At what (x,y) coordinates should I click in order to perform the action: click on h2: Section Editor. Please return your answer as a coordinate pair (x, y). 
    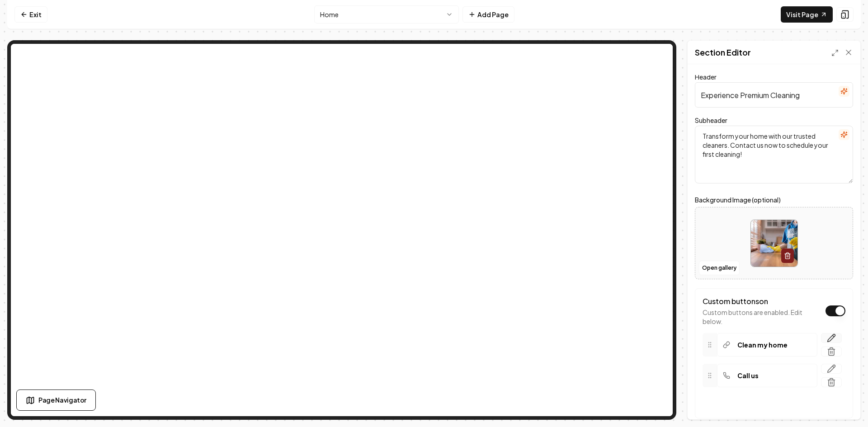
    Looking at the image, I should click on (723, 52).